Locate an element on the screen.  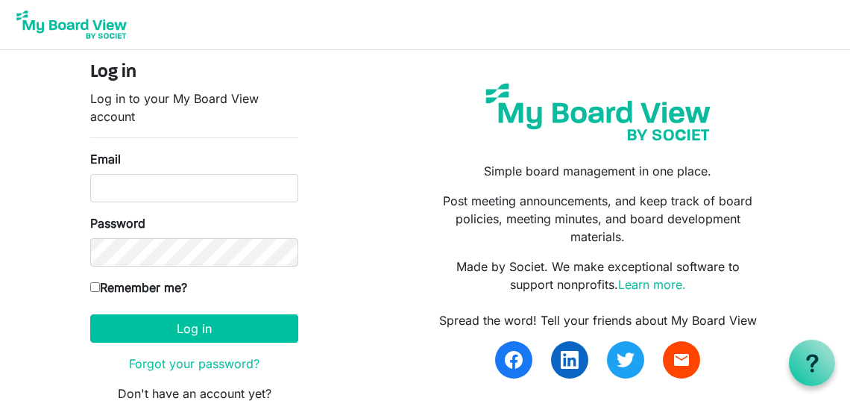
a: Forgot your password? is located at coordinates (194, 363).